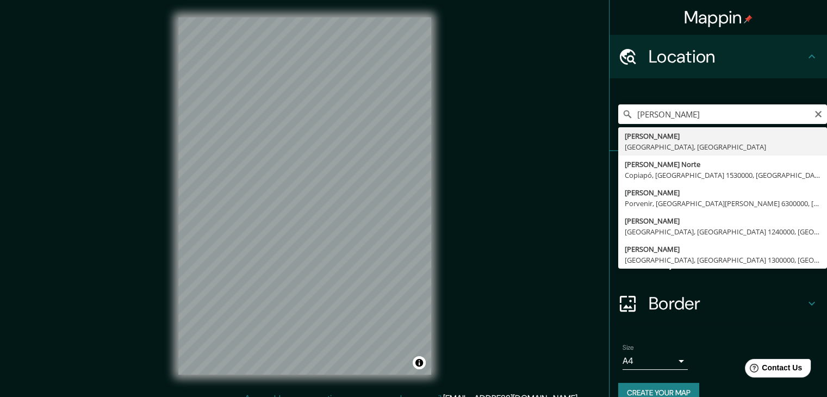 The image size is (827, 397). I want to click on img: pin-icon.png, so click(748, 19).